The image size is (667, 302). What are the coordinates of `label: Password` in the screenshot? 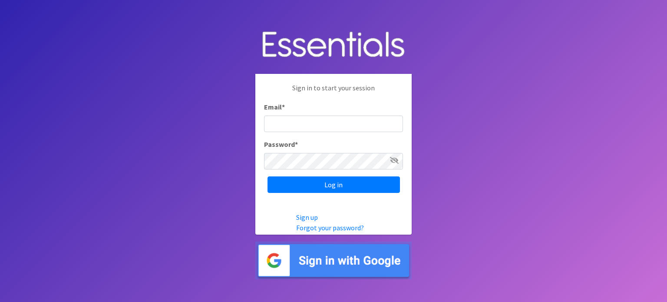 It's located at (281, 144).